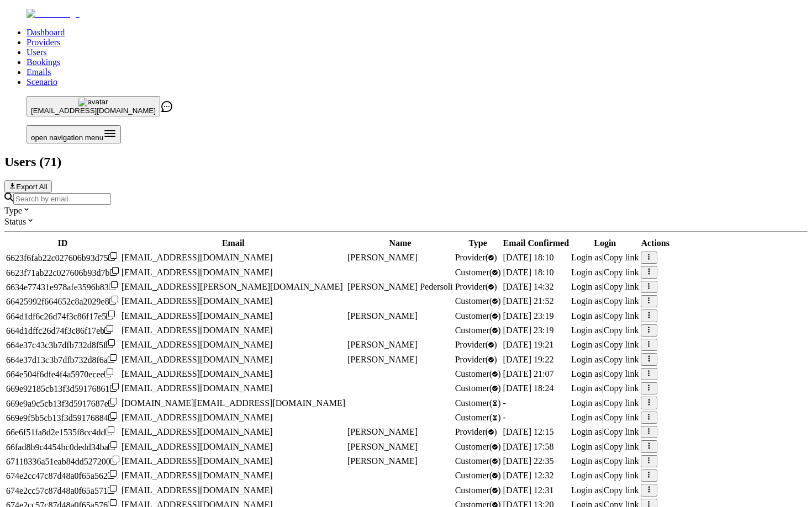 The width and height of the screenshot is (812, 507). What do you see at coordinates (67, 137) in the screenshot?
I see `span: open navigation menu` at bounding box center [67, 137].